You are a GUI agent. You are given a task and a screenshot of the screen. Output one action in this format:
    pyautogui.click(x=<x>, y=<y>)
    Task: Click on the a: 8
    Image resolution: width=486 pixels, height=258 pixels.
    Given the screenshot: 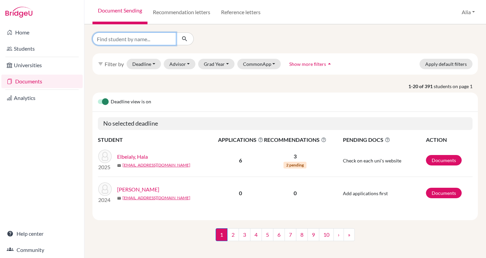 What is the action you would take?
    pyautogui.click(x=302, y=235)
    